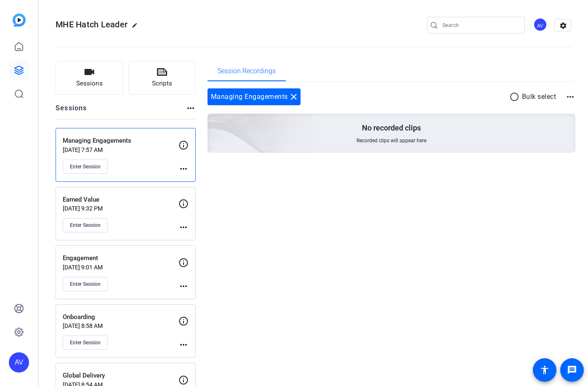  I want to click on p: Global Delivery, so click(120, 375).